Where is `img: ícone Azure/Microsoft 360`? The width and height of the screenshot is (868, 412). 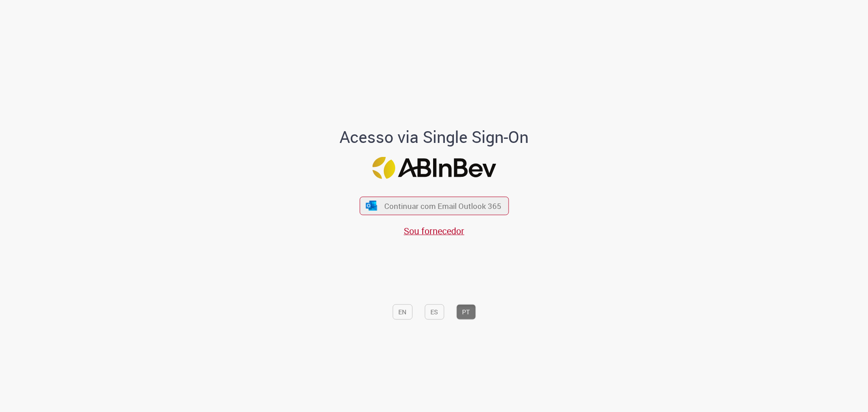
img: ícone Azure/Microsoft 360 is located at coordinates (371, 205).